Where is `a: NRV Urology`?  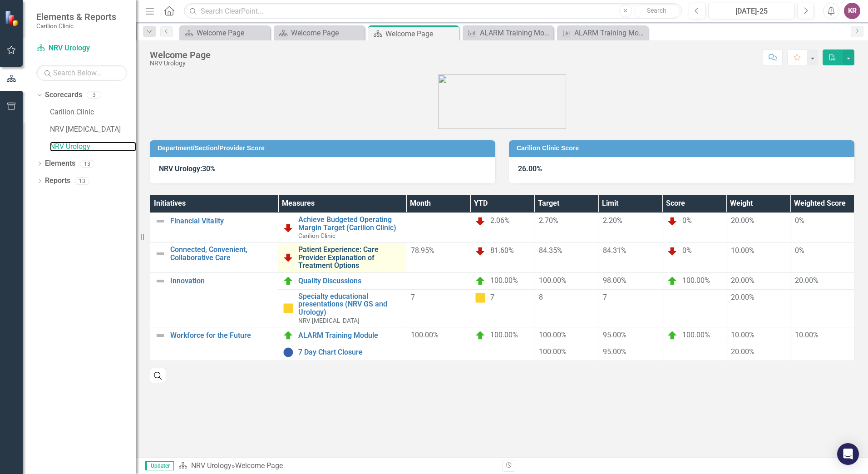
a: NRV Urology is located at coordinates (82, 48).